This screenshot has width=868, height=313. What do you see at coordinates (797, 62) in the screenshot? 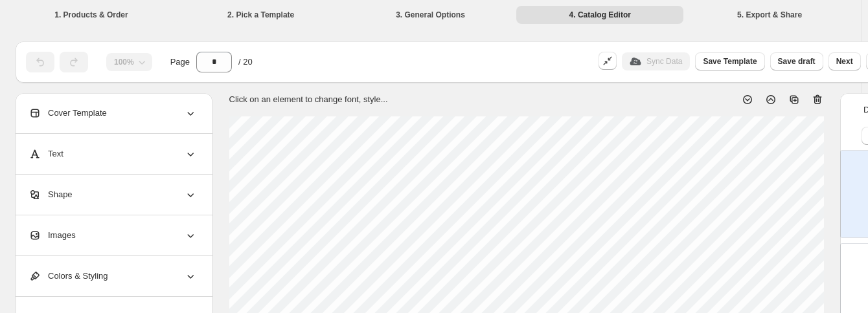
I see `button: Save draft` at bounding box center [797, 62].